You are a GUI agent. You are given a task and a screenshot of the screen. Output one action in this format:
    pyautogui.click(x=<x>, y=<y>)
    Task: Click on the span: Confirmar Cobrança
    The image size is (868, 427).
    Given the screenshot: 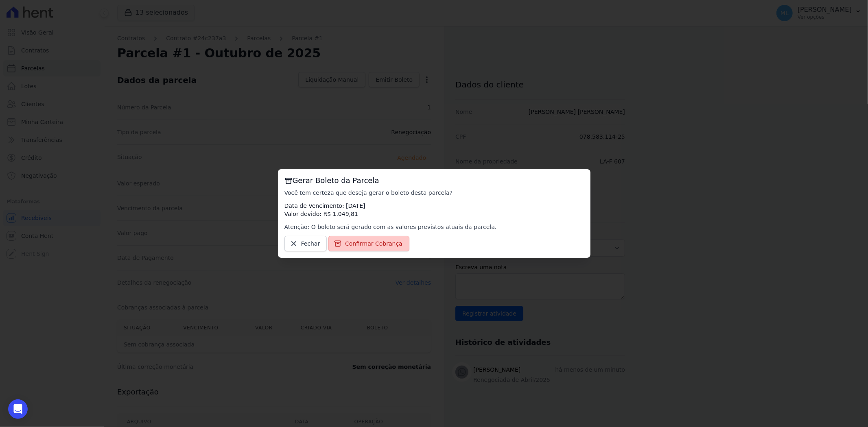 What is the action you would take?
    pyautogui.click(x=373, y=244)
    